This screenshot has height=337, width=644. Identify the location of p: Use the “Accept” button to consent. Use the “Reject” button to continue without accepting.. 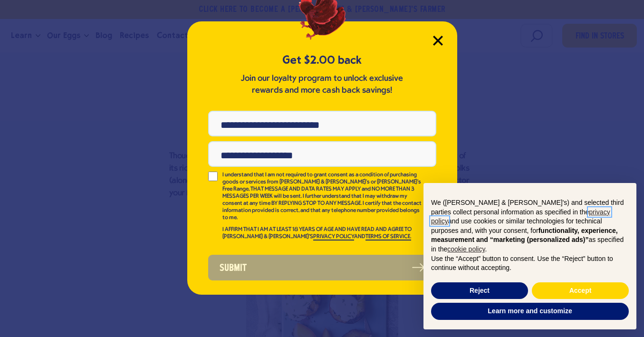
(530, 263).